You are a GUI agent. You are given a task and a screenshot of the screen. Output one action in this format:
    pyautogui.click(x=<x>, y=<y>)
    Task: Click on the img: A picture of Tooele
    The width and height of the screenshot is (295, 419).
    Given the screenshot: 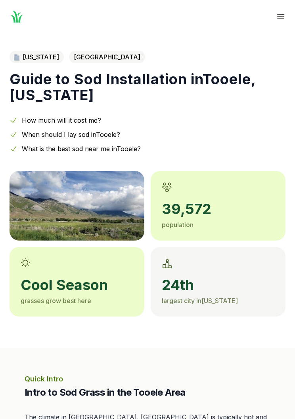 What is the action you would take?
    pyautogui.click(x=77, y=206)
    